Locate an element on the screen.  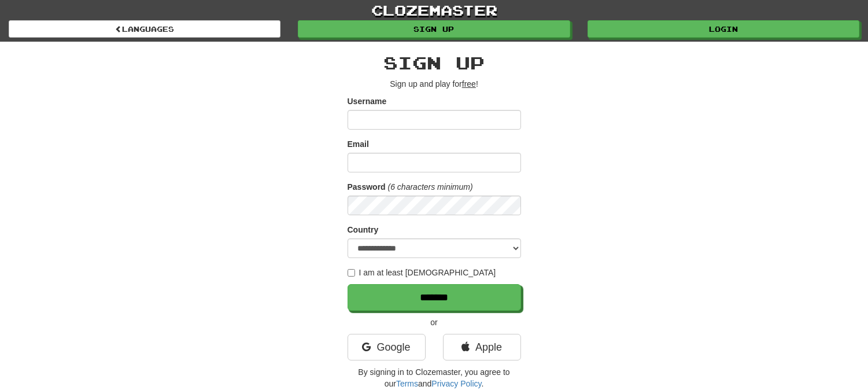
label: Email is located at coordinates (358, 144).